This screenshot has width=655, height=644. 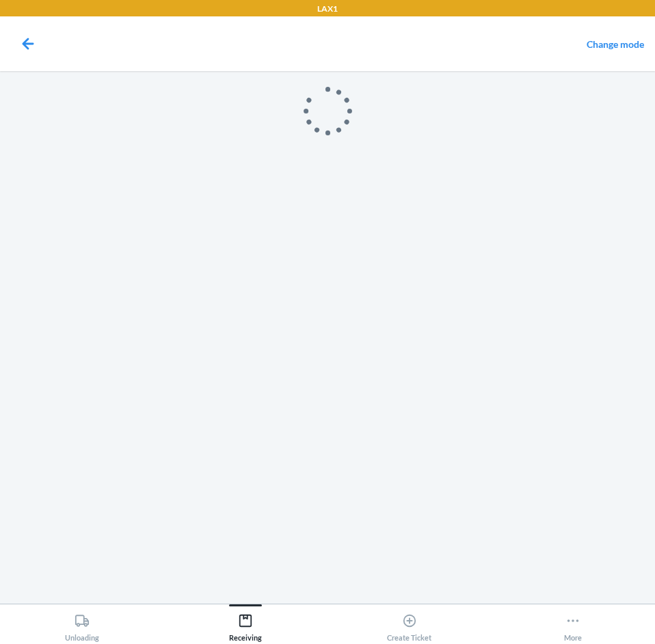 What do you see at coordinates (328, 9) in the screenshot?
I see `p: LAX1` at bounding box center [328, 9].